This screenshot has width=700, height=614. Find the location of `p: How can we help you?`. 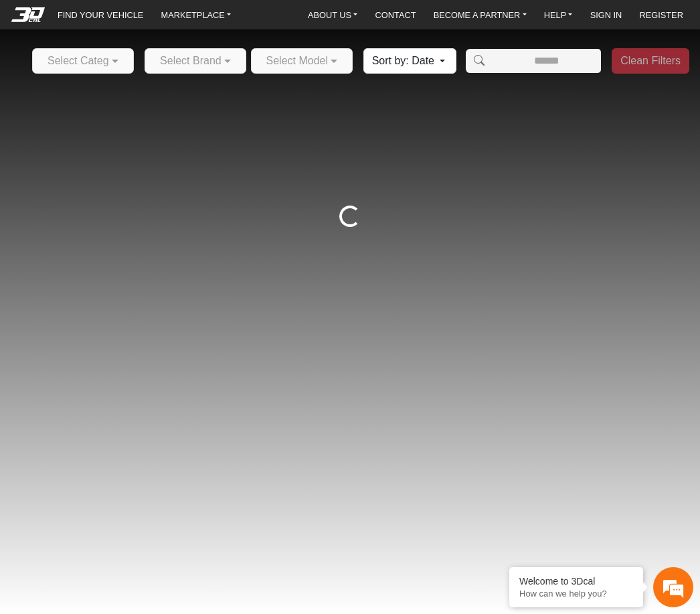

p: How can we help you? is located at coordinates (576, 593).